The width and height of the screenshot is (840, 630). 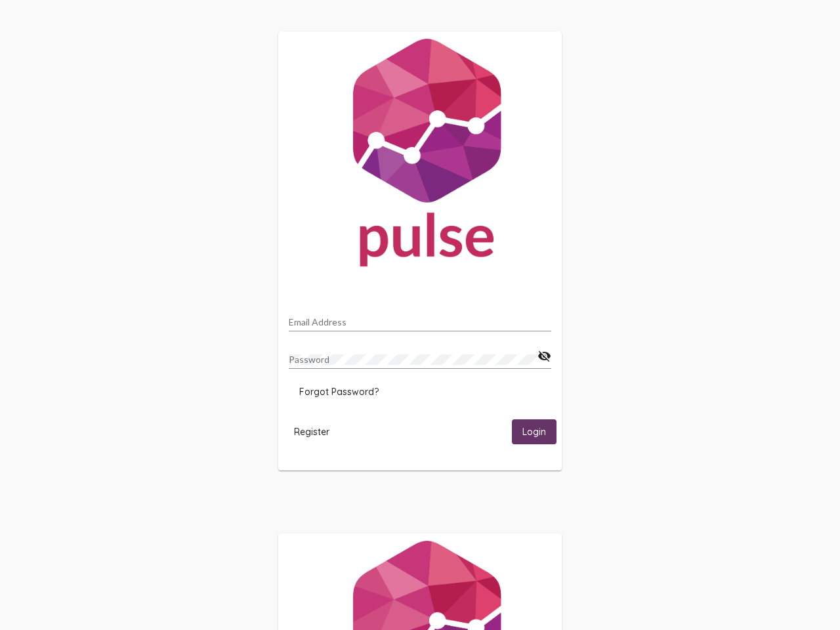 I want to click on button: Forgot Password?, so click(x=338, y=392).